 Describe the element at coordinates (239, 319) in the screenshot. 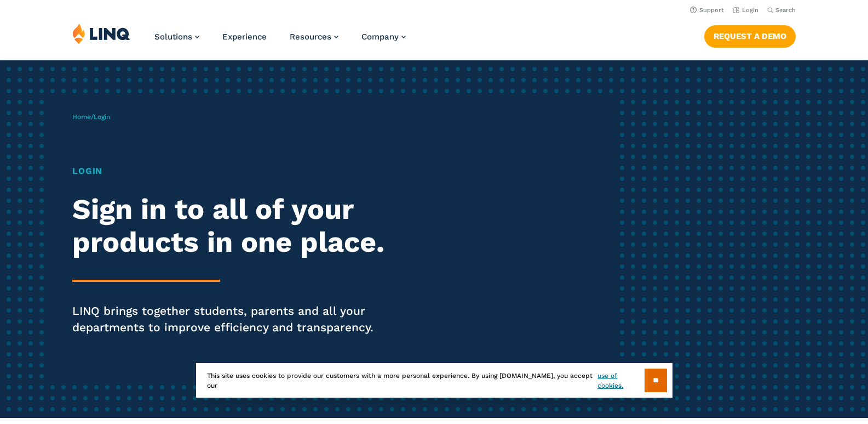

I see `p: LINQ brings together students, parents and all your departments to improve efficiency and transpa...` at that location.